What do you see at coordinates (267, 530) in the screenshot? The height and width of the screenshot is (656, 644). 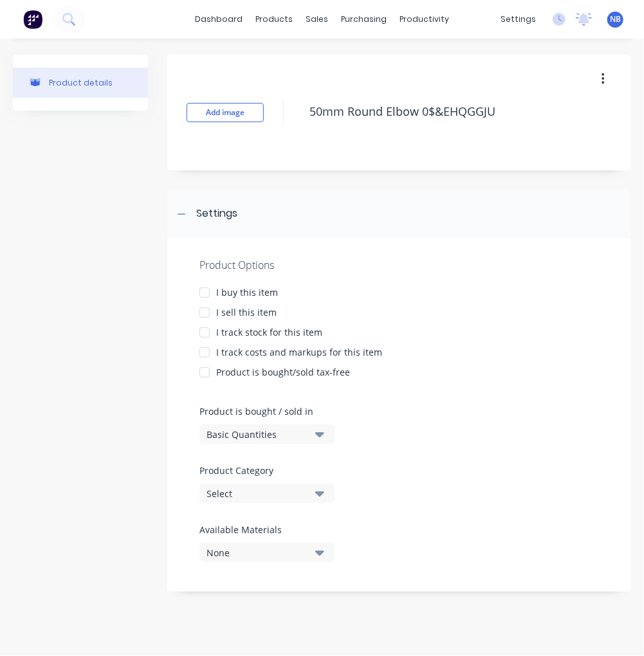 I see `label: Available Materials` at bounding box center [267, 530].